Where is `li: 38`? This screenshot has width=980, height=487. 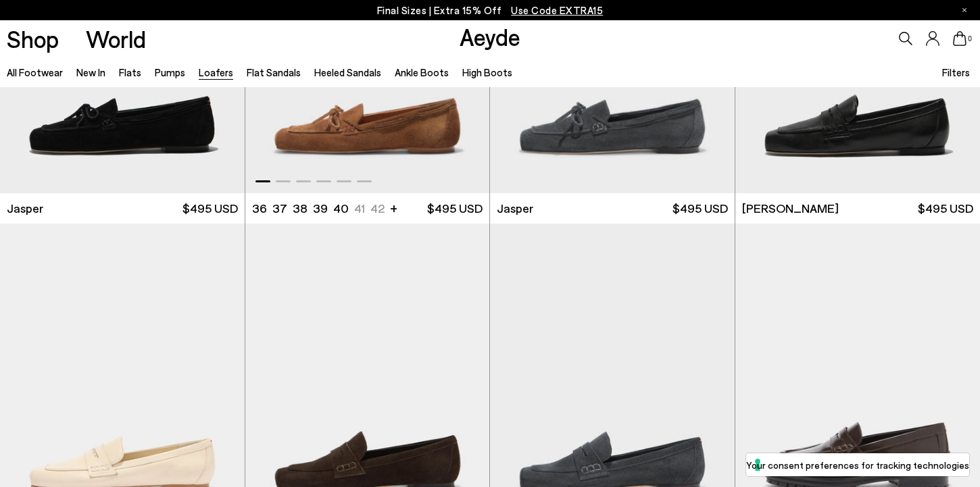
li: 38 is located at coordinates (300, 208).